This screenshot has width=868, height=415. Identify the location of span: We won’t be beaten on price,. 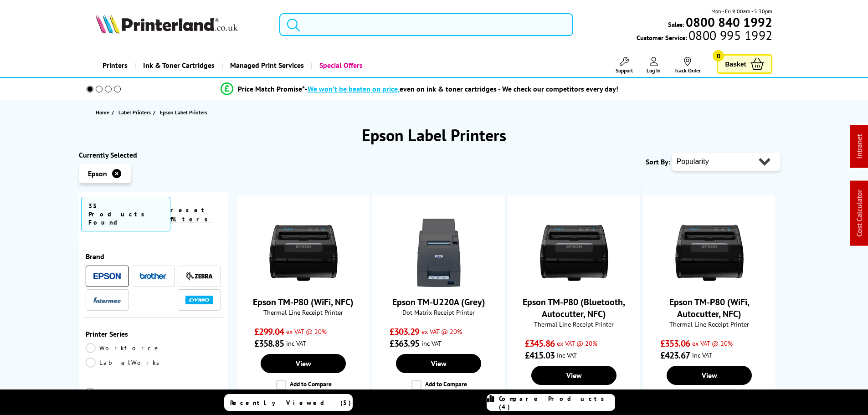
(353, 89).